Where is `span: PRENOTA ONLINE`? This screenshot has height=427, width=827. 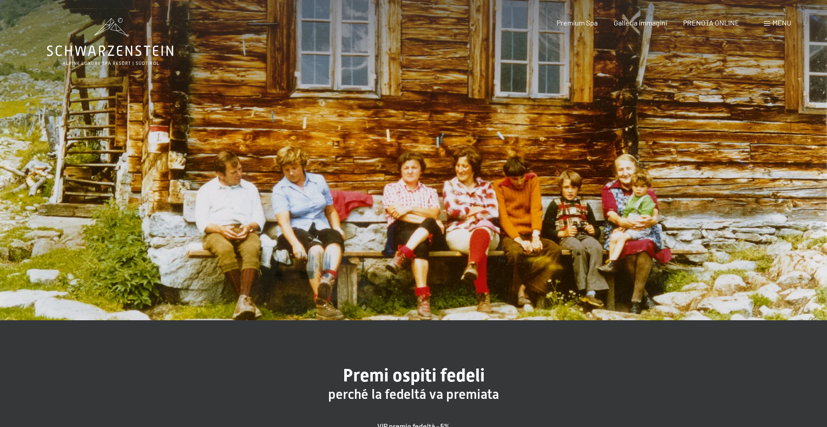 span: PRENOTA ONLINE is located at coordinates (711, 22).